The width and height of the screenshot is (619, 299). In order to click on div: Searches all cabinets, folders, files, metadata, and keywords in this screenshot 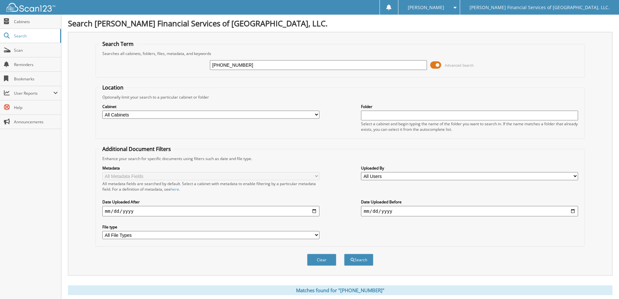, I will do `click(340, 53)`.